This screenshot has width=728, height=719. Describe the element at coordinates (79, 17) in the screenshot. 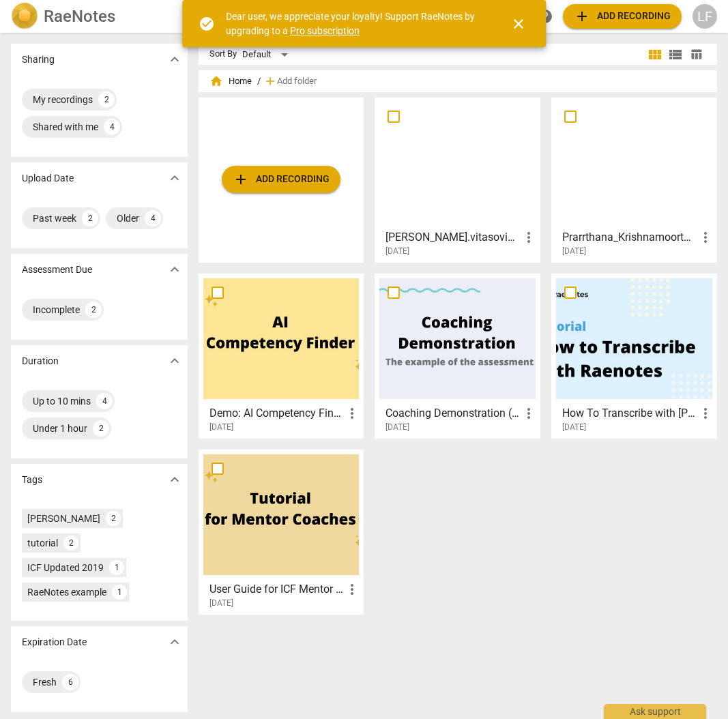

I see `h2: RaeNotes` at that location.